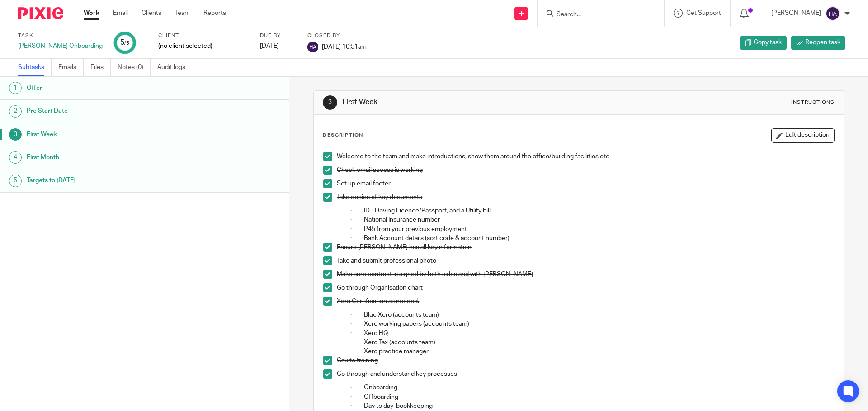 This screenshot has width=868, height=411. I want to click on a: Notes (0), so click(134, 67).